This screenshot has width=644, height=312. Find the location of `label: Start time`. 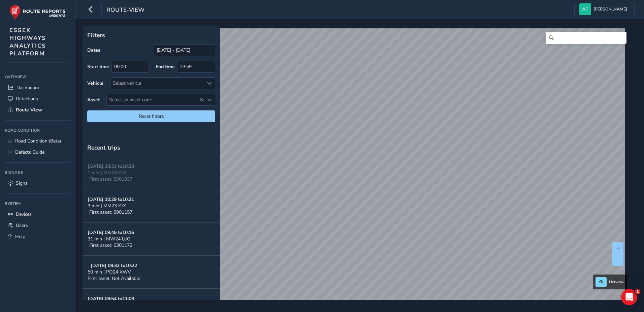

label: Start time is located at coordinates (98, 66).